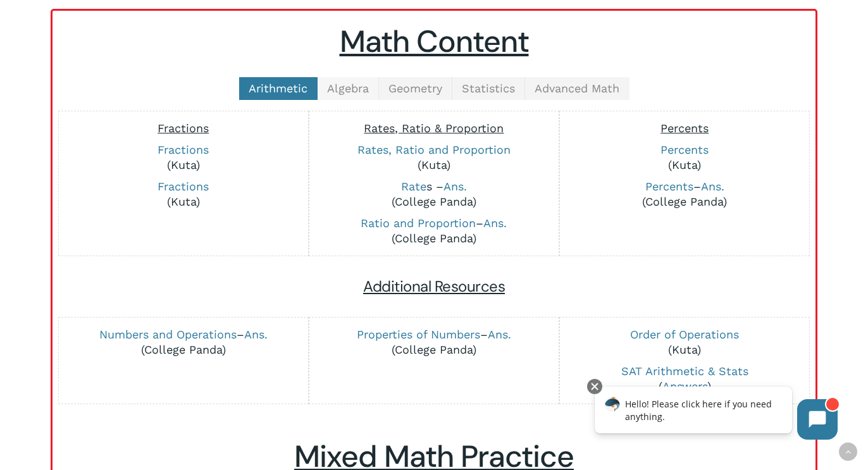 Image resolution: width=868 pixels, height=470 pixels. What do you see at coordinates (348, 88) in the screenshot?
I see `span: Algebra` at bounding box center [348, 88].